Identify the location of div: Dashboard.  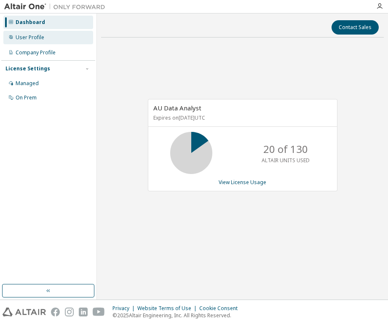
(30, 22).